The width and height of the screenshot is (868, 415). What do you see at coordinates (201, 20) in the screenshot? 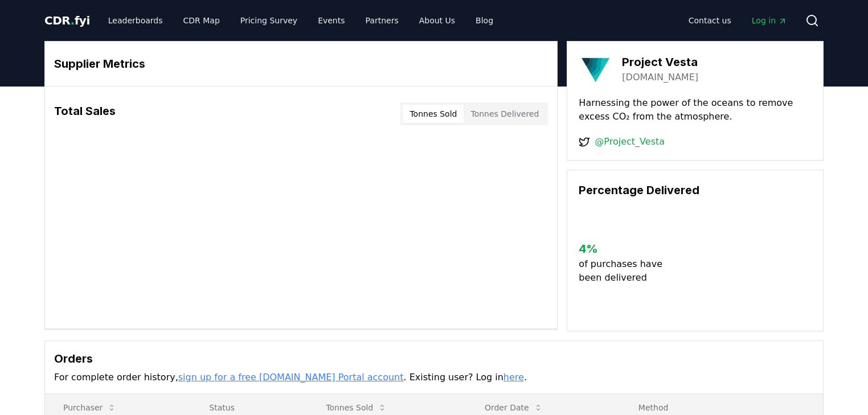
I see `a: CDR Map` at bounding box center [201, 20].